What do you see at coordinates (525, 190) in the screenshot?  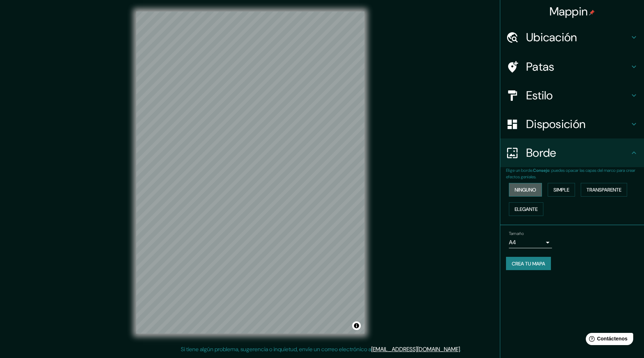 I see `button: Ninguno` at bounding box center [525, 190].